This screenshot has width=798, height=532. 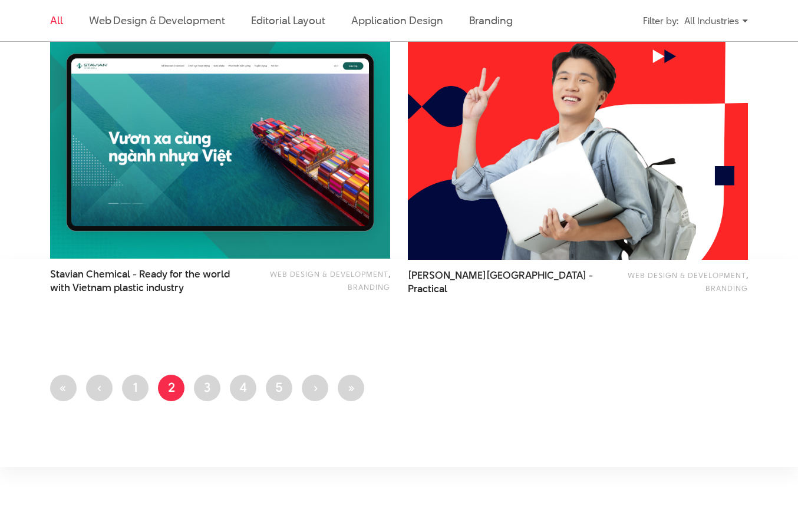 What do you see at coordinates (661, 21) in the screenshot?
I see `div: Filter by:` at bounding box center [661, 21].